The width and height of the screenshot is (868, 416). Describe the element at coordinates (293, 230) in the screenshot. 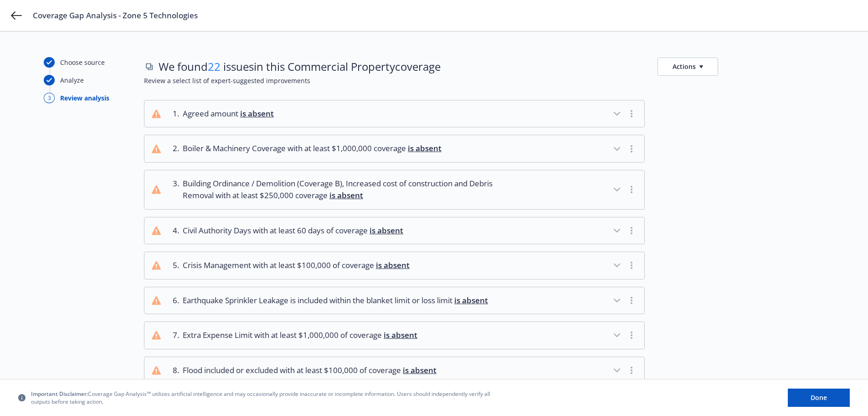

I see `span: Civil Authority Days with at least 60 days of coverage` at that location.